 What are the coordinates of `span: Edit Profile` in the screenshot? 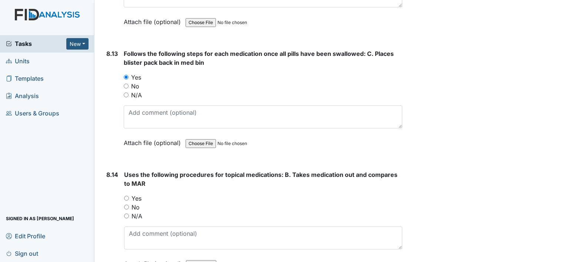 It's located at (26, 236).